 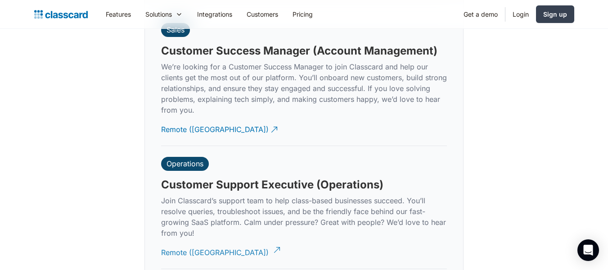 I want to click on a: Pricing, so click(x=302, y=14).